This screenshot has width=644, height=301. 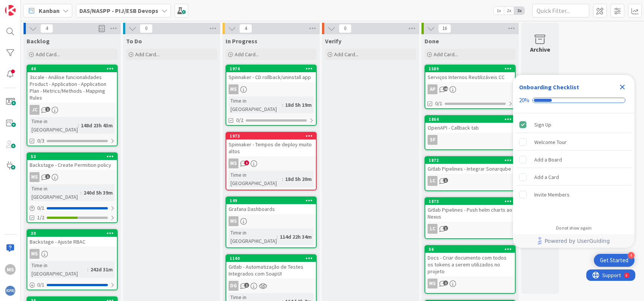 What do you see at coordinates (119, 11) in the screenshot?
I see `b: DAS/NASPP - PIJ/ESB Devops` at bounding box center [119, 11].